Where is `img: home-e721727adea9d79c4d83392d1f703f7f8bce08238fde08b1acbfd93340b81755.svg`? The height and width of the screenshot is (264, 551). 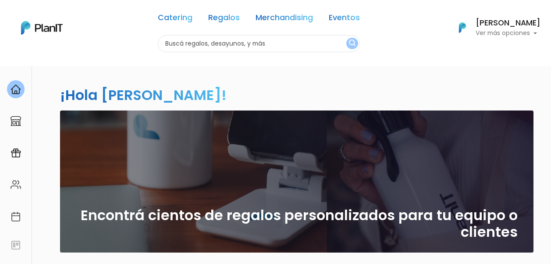
img: home-e721727adea9d79c4d83392d1f703f7f8bce08238fde08b1acbfd93340b81755.svg is located at coordinates (16, 89).